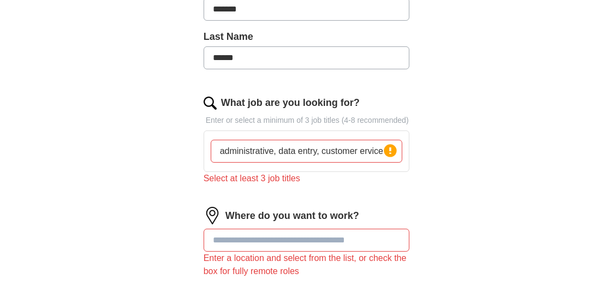  Describe the element at coordinates (307, 120) in the screenshot. I see `p: Enter or select a minimum of 3 job titles (4-8 recommended)` at that location.